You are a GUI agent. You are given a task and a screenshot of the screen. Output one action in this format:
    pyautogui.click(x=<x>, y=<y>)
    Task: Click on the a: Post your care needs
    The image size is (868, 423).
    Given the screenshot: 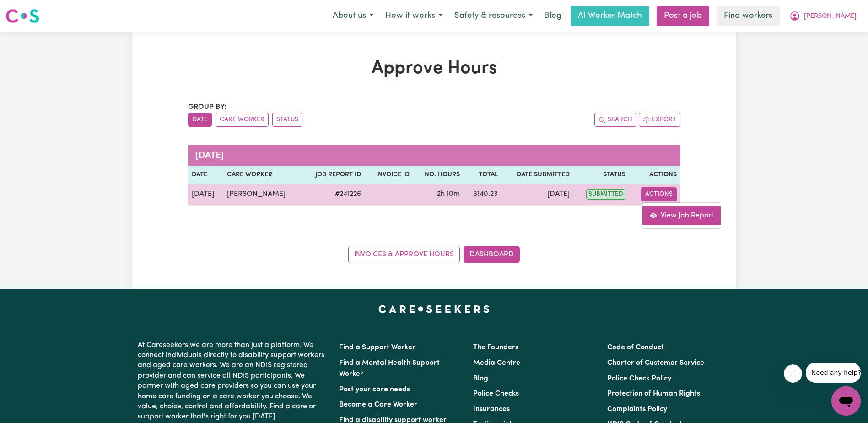 What is the action you would take?
    pyautogui.click(x=374, y=390)
    